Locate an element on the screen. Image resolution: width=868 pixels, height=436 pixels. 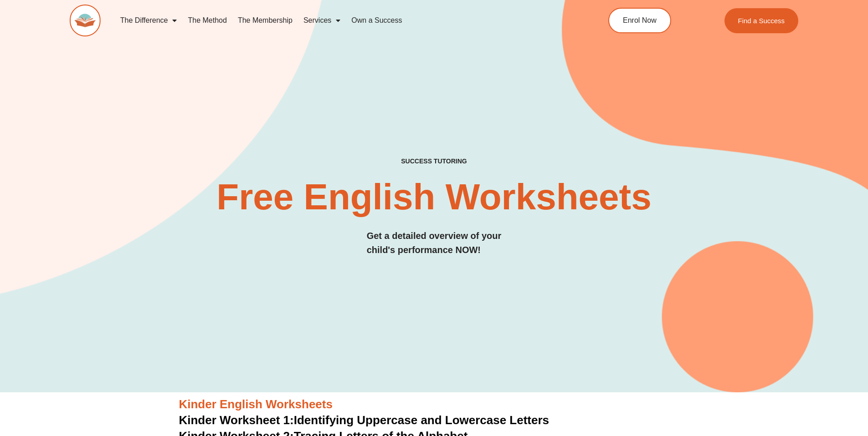
div: Chat Widget is located at coordinates (845, 414).